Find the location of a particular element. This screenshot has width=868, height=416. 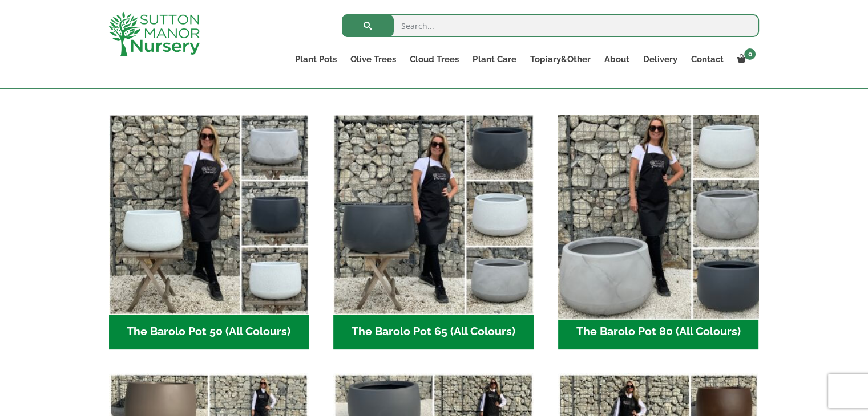

input: Search... is located at coordinates (550, 26).